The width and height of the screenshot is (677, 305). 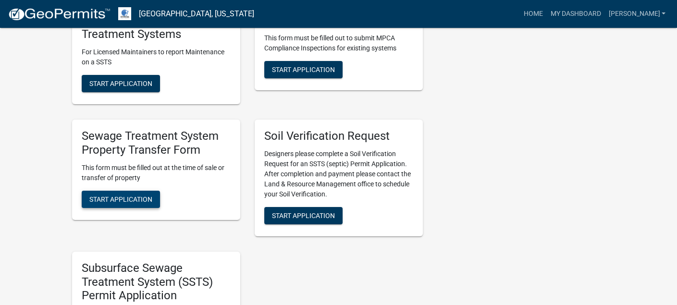 I want to click on p: This form must be filled out at the time of sale or transfer of property, so click(x=156, y=173).